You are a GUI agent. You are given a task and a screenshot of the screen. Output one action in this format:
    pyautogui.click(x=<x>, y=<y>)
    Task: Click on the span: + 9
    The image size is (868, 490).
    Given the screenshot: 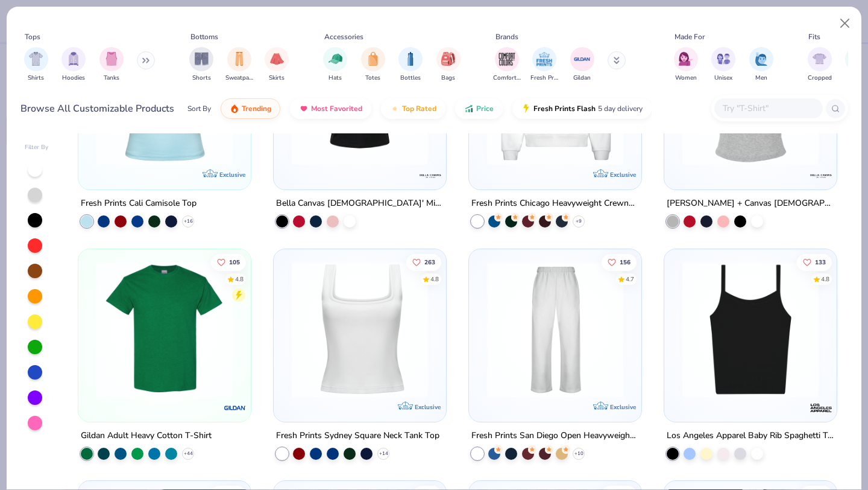 What is the action you would take?
    pyautogui.click(x=579, y=220)
    